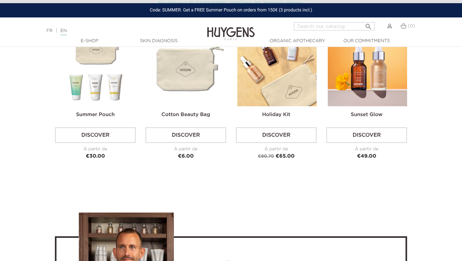 The height and width of the screenshot is (261, 462). I want to click on span: €6.00, so click(186, 156).